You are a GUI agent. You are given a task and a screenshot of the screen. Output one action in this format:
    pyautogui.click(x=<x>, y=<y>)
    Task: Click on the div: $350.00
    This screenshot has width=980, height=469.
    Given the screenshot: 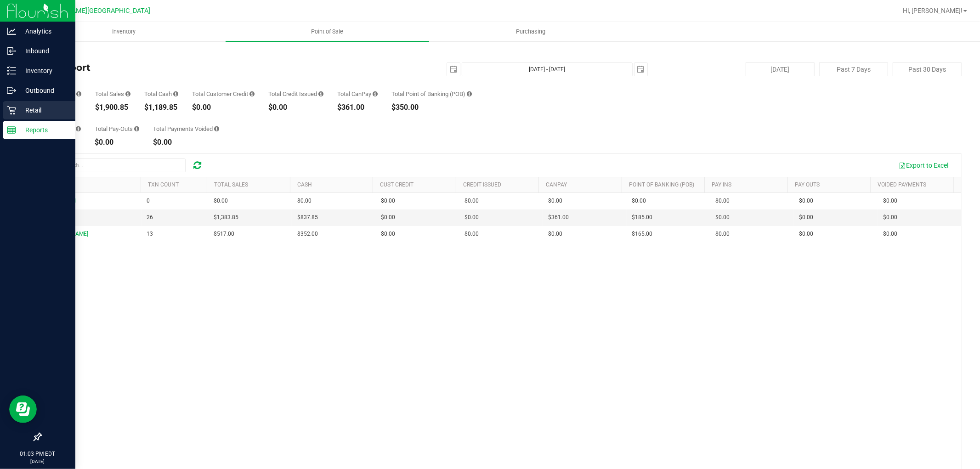 What is the action you would take?
    pyautogui.click(x=432, y=108)
    